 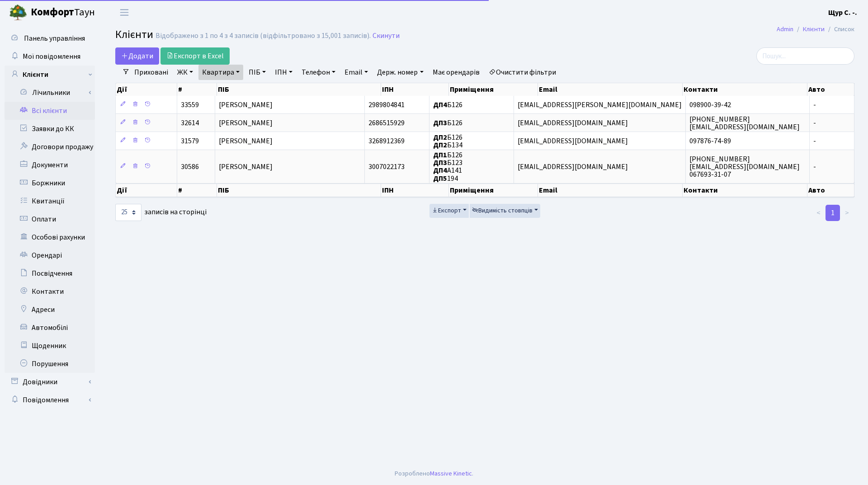 I want to click on a: Експорт в Excel, so click(x=195, y=56).